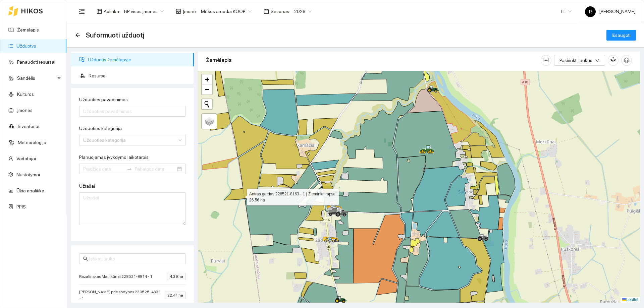 The image size is (644, 308). What do you see at coordinates (26, 158) in the screenshot?
I see `a: Vartotojai` at bounding box center [26, 158].